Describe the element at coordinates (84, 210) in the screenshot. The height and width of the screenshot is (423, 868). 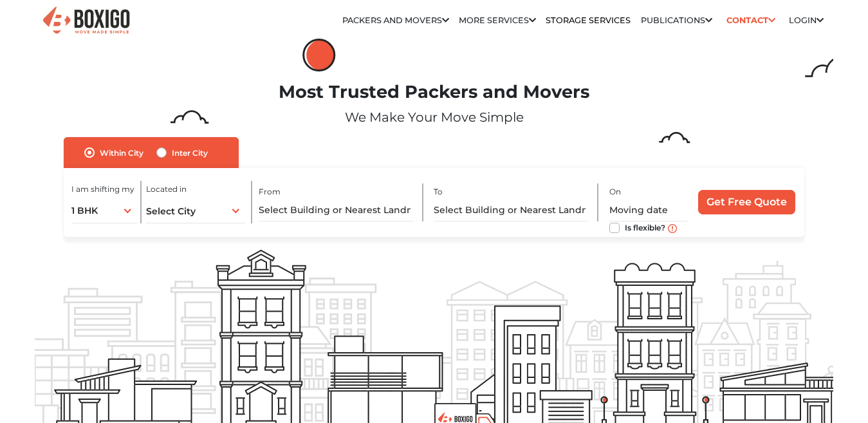
I see `span: 1 BHK` at that location.